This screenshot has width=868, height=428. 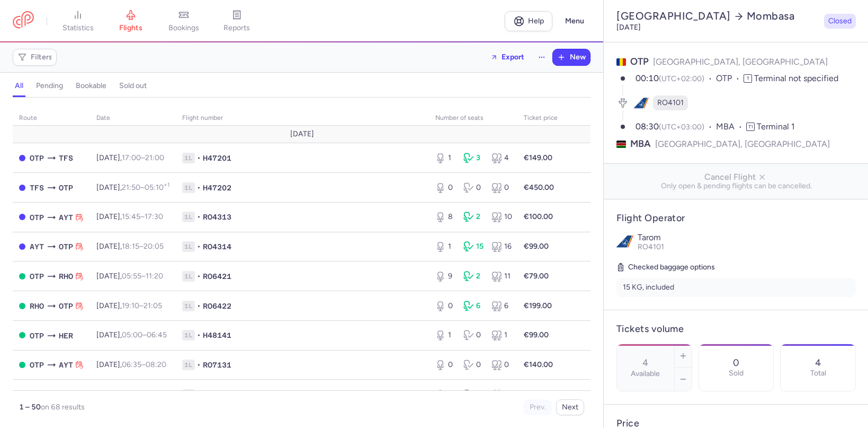 I want to click on span: RO4313, so click(x=217, y=217).